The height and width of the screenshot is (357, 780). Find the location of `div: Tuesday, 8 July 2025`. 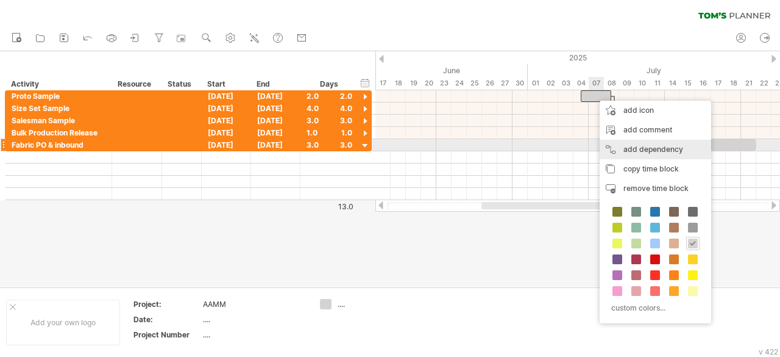

div: Tuesday, 8 July 2025 is located at coordinates (611, 83).